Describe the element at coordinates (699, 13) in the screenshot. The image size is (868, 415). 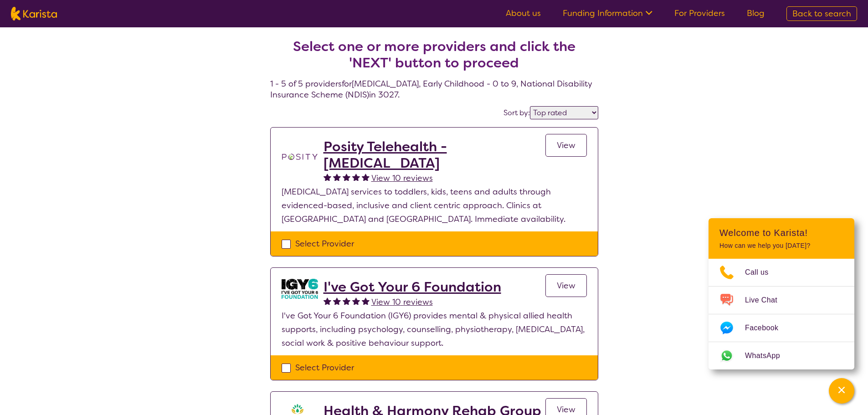
I see `a: For Providers` at that location.